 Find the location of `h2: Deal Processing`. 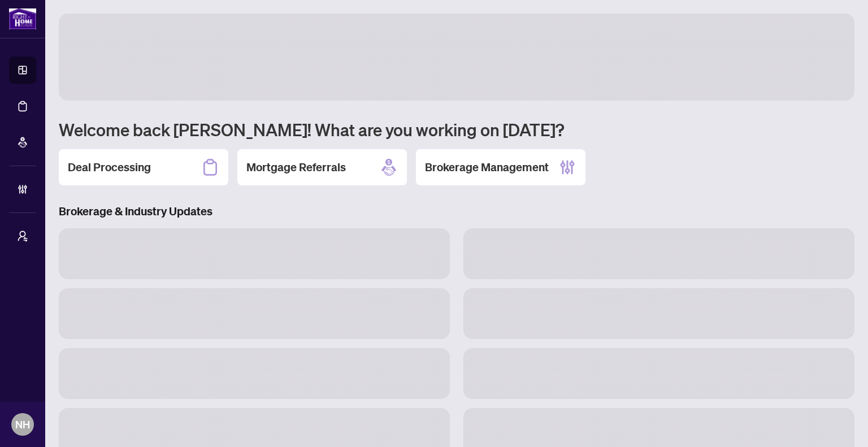

h2: Deal Processing is located at coordinates (109, 167).